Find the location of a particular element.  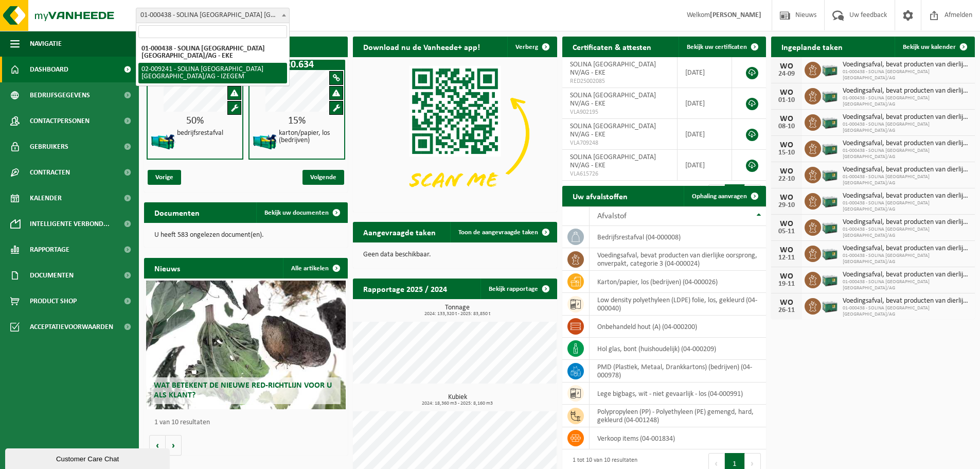

h4: karton/papier, los (bedrijven) is located at coordinates (310, 137).